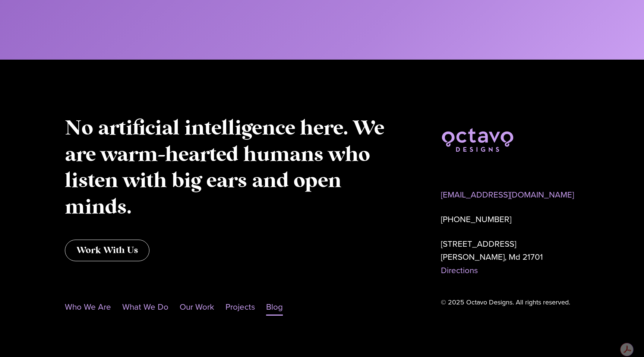 This screenshot has height=357, width=644. I want to click on a: Projects, so click(241, 307).